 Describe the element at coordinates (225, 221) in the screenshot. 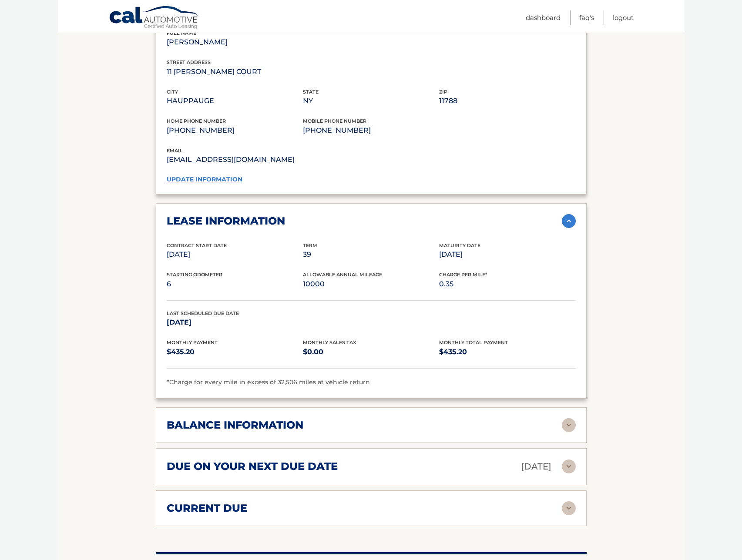

I see `h2: lease information` at that location.